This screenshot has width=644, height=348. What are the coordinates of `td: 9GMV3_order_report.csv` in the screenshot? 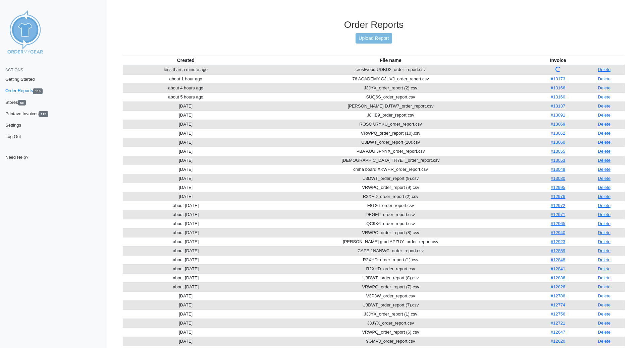 It's located at (390, 341).